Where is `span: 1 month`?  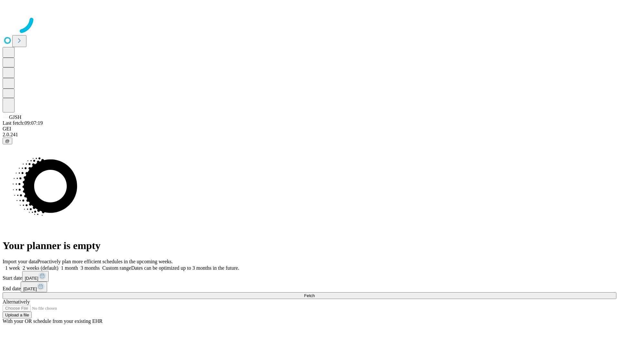 span: 1 month is located at coordinates (69, 268).